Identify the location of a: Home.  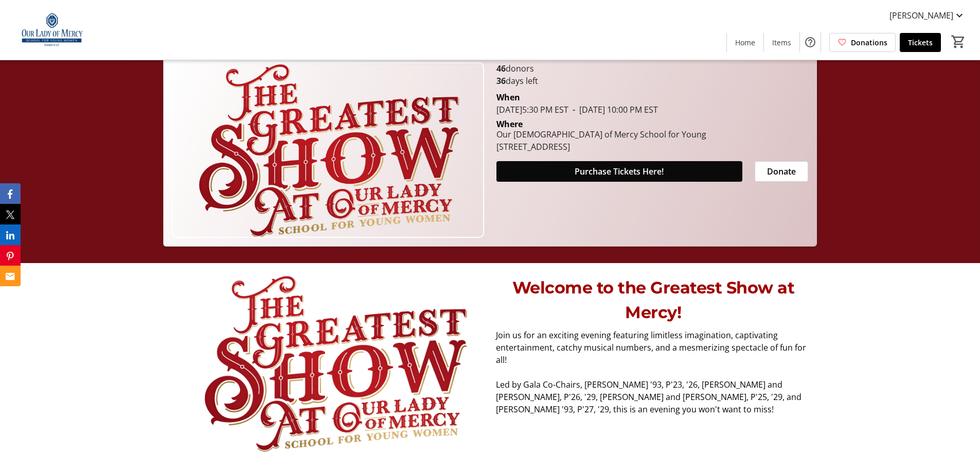
(745, 42).